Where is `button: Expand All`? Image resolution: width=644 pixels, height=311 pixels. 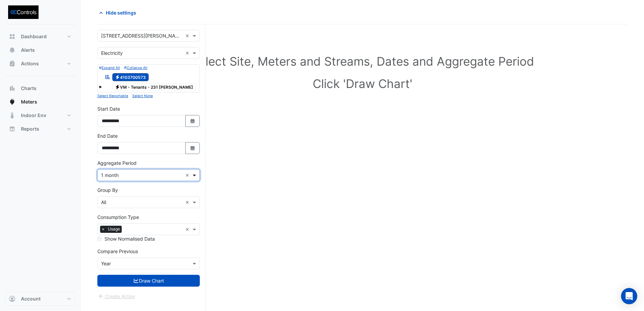 button: Expand All is located at coordinates (109, 68).